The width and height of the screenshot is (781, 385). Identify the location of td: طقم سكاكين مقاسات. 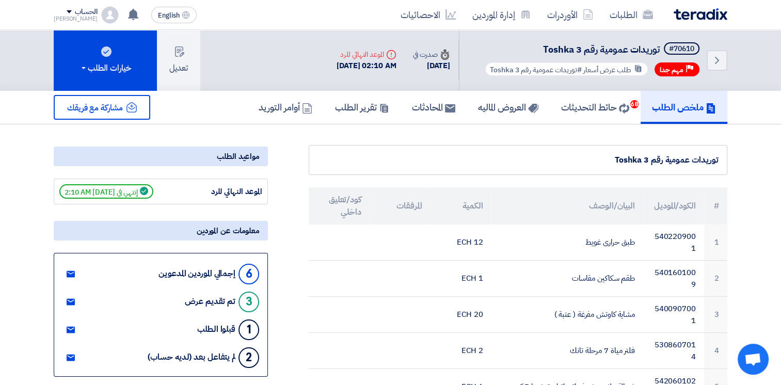
(567, 279).